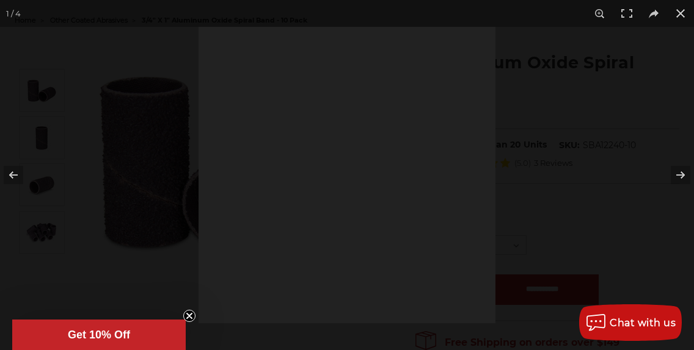 This screenshot has width=694, height=350. What do you see at coordinates (189, 316) in the screenshot?
I see `button: Close teaser` at bounding box center [189, 316].